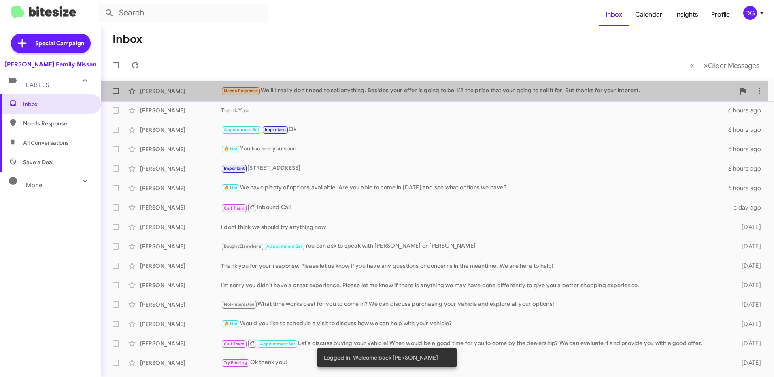 The image size is (774, 377). I want to click on button: Previous, so click(692, 65).